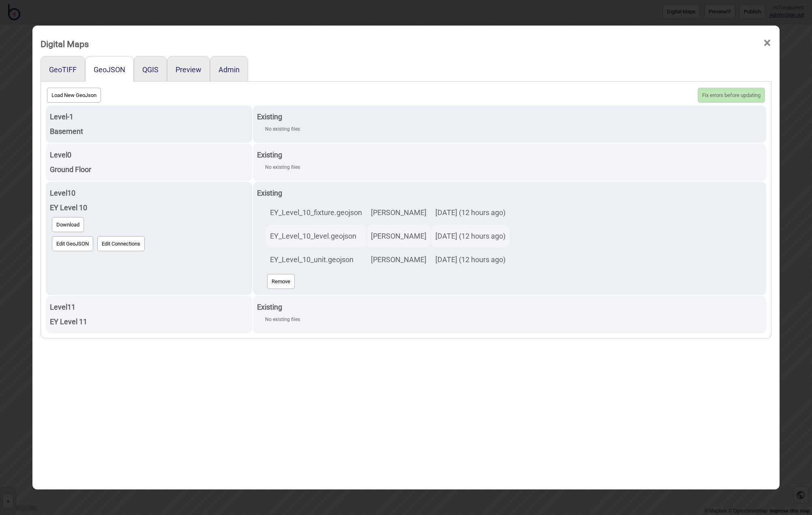 The height and width of the screenshot is (515, 812). Describe the element at coordinates (732, 95) in the screenshot. I see `button: Fix errors before updating` at that location.